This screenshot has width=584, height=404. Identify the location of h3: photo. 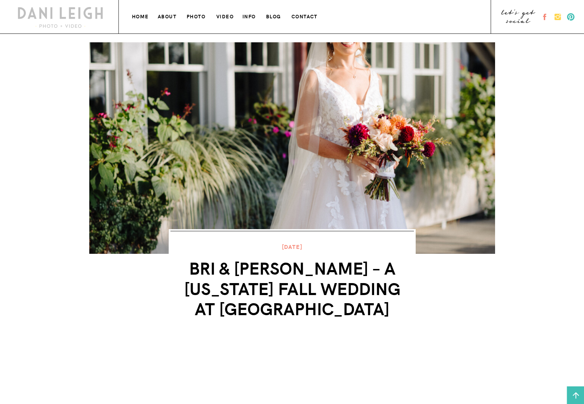
(197, 16).